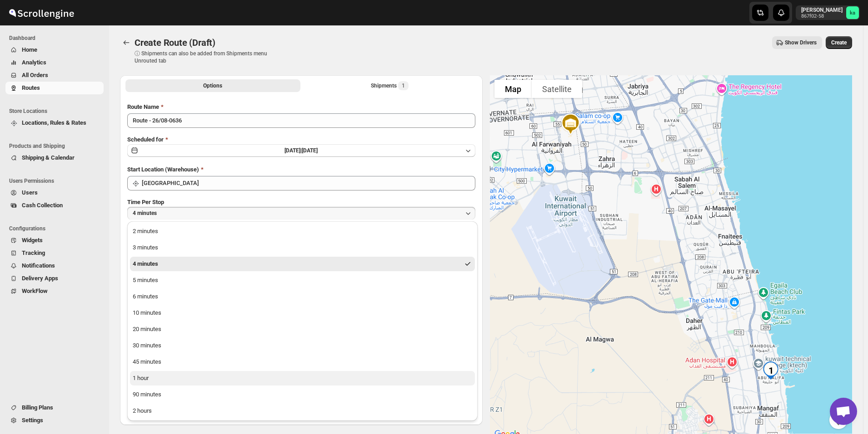 The height and width of the screenshot is (434, 868). I want to click on span: Products and Shipping, so click(57, 146).